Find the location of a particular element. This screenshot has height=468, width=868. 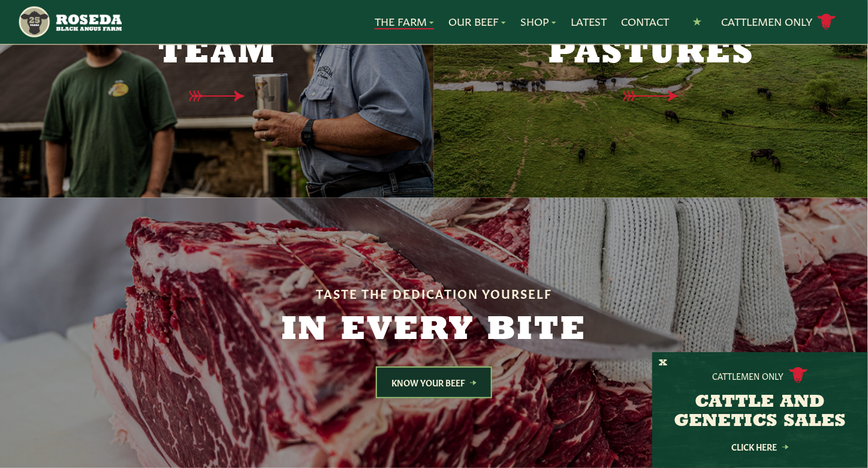

button: X is located at coordinates (663, 362).